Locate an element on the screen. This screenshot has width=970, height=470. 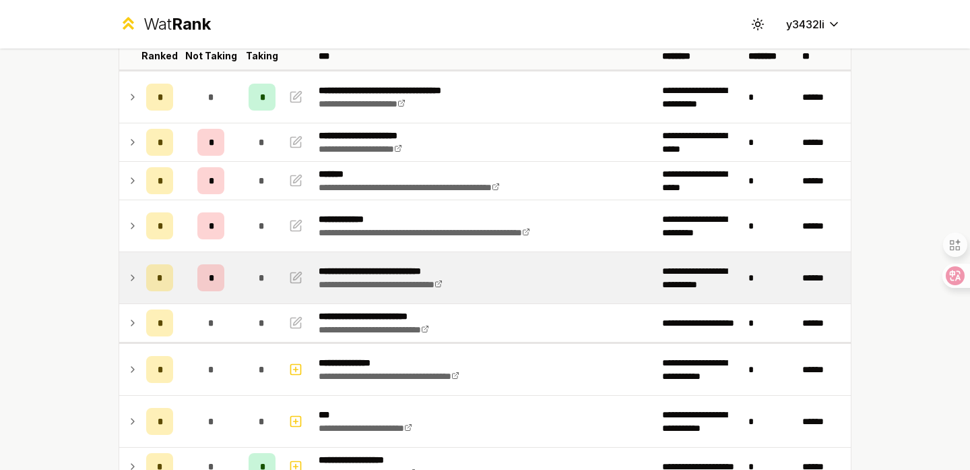
p: Not Taking is located at coordinates (211, 56).